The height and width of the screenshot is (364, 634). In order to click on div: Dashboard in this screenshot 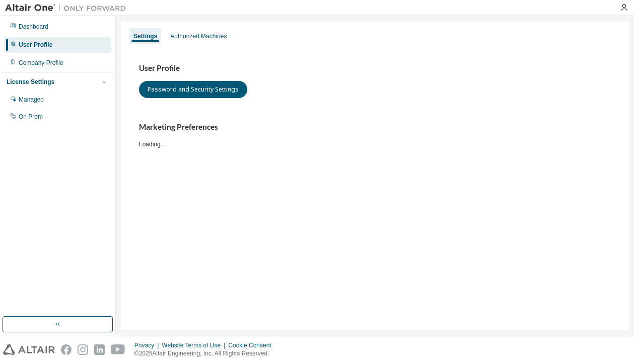, I will do `click(33, 27)`.